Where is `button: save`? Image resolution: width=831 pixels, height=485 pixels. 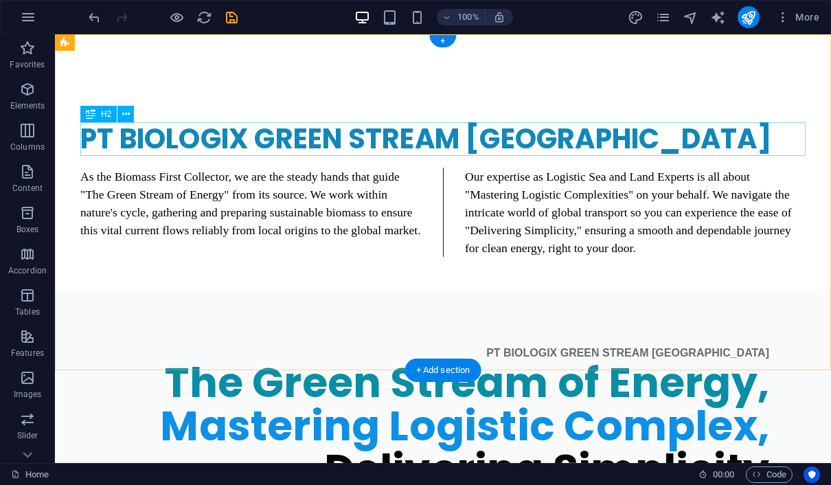 button: save is located at coordinates (231, 17).